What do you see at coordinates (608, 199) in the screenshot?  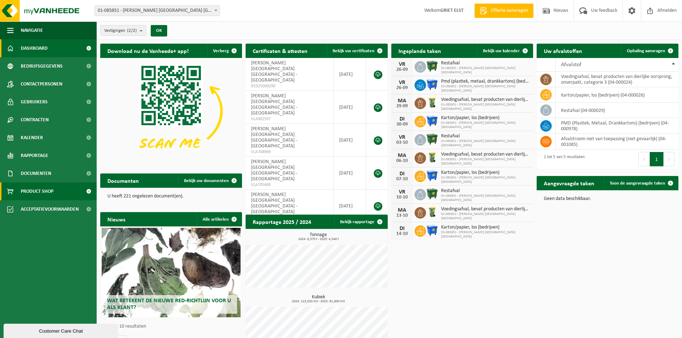 I see `p: Geen data beschikbaar.` at bounding box center [608, 199].